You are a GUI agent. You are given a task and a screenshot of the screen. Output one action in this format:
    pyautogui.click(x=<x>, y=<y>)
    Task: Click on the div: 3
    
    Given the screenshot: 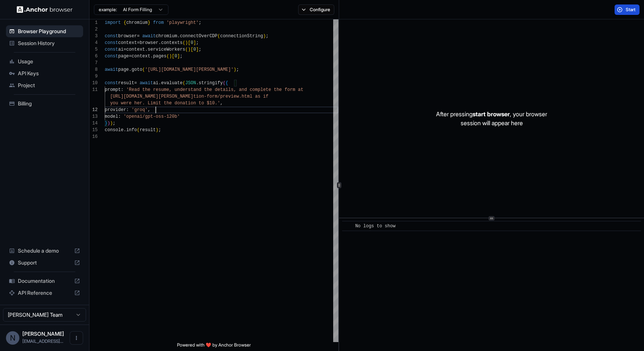 What is the action you would take?
    pyautogui.click(x=94, y=36)
    